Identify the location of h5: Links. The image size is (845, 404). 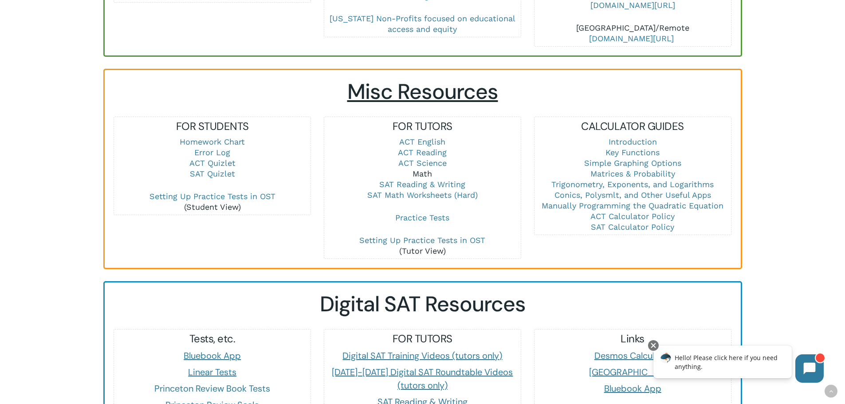
(632, 339).